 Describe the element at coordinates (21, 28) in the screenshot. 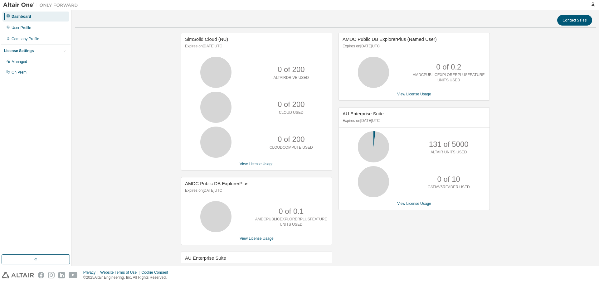

I see `div: User Profile` at that location.